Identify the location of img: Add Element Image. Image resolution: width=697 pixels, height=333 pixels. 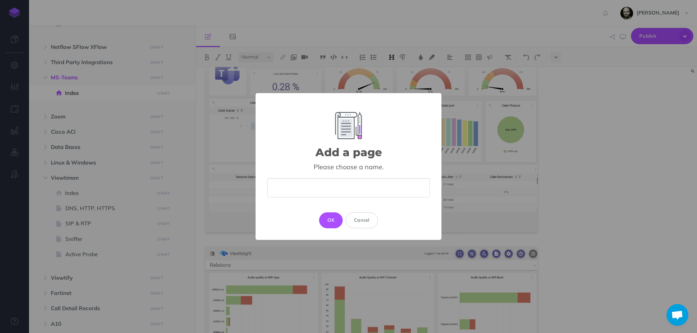
(348, 126).